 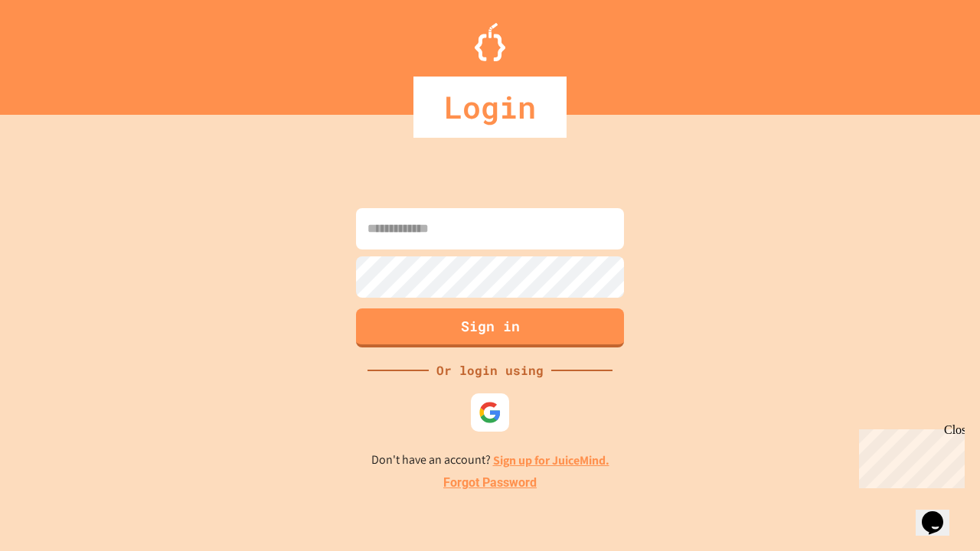 What do you see at coordinates (490, 412) in the screenshot?
I see `img: google-icon.svg` at bounding box center [490, 412].